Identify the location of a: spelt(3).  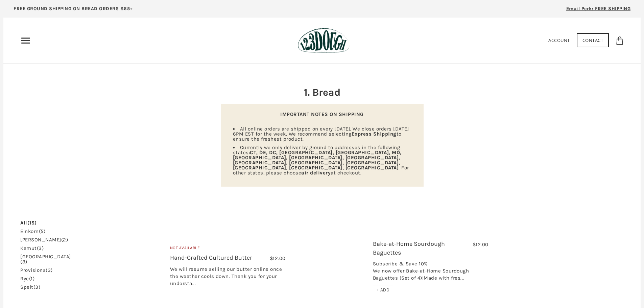
(30, 287).